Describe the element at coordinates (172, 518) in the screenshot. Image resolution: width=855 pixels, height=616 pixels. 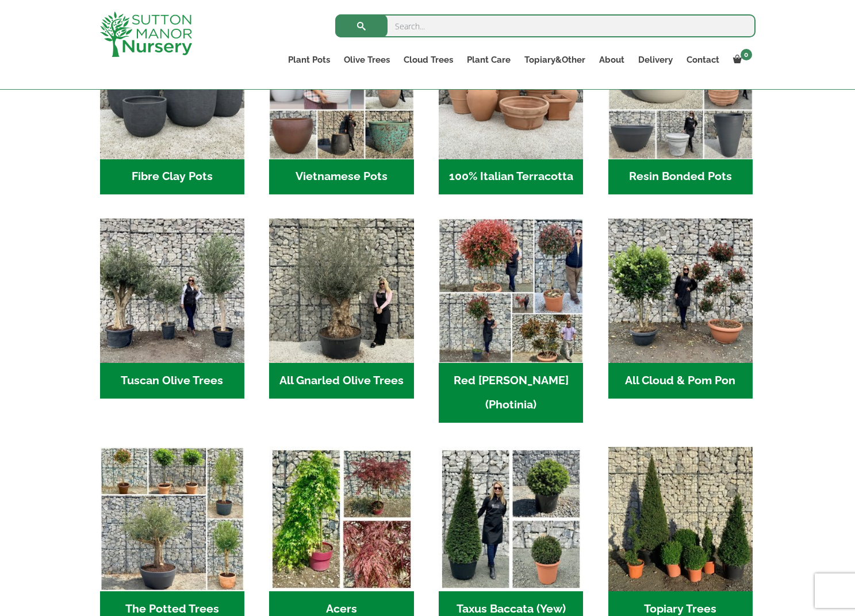
I see `img: Home - new coll` at that location.